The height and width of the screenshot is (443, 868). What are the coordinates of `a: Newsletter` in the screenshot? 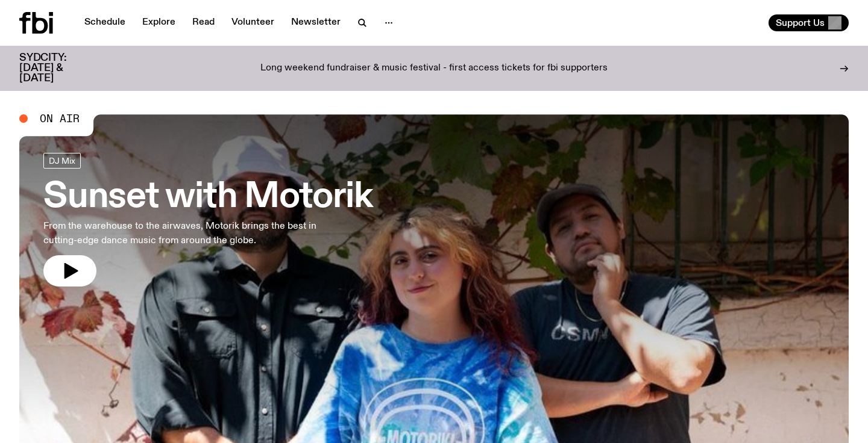 It's located at (316, 23).